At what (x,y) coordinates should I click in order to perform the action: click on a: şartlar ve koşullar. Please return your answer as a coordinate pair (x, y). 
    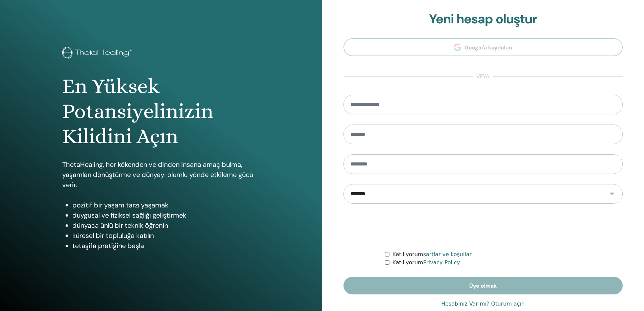
    Looking at the image, I should click on (448, 254).